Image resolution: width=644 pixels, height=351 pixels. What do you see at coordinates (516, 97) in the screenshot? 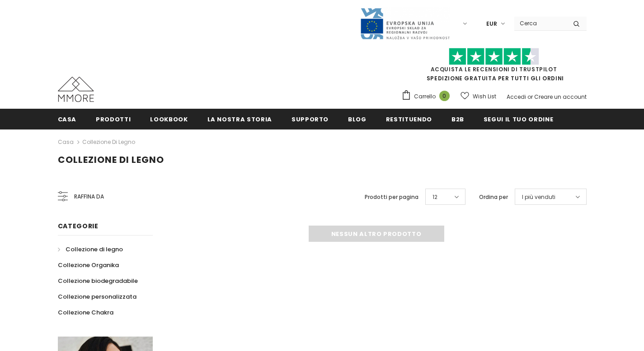
I see `a: Accedi` at bounding box center [516, 97].